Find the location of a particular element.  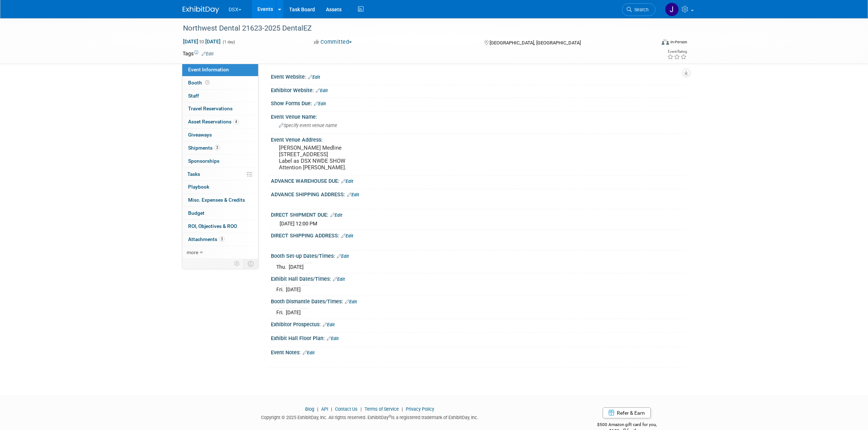

div: Event Format is located at coordinates (650, 44).